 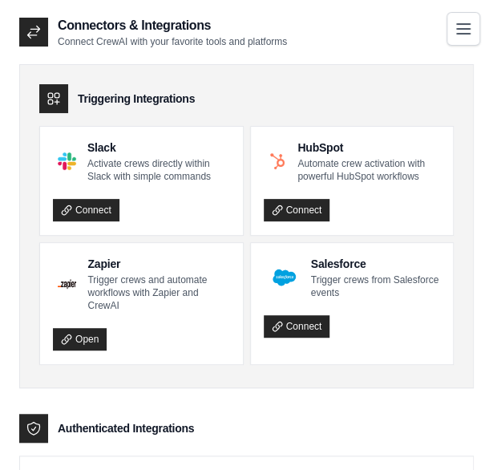 I want to click on img: HubSpot Logo, so click(x=277, y=161).